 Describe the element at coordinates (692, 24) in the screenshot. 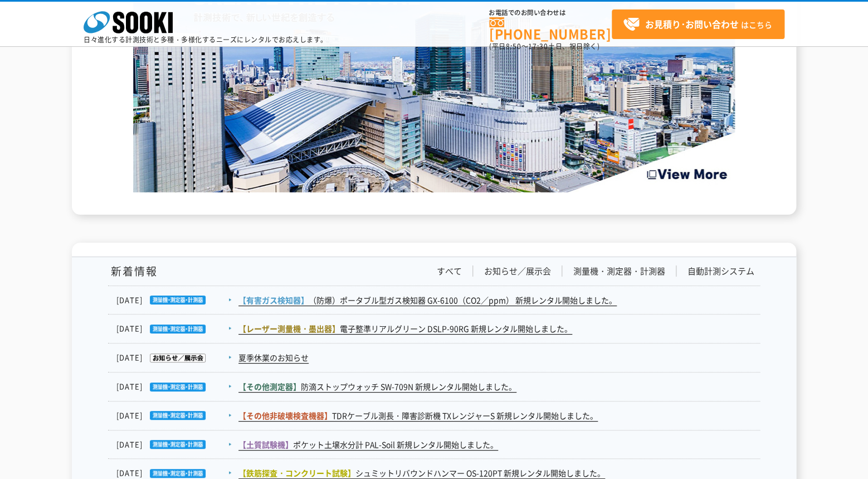

I see `strong: お見積り･お問い合わせ` at that location.